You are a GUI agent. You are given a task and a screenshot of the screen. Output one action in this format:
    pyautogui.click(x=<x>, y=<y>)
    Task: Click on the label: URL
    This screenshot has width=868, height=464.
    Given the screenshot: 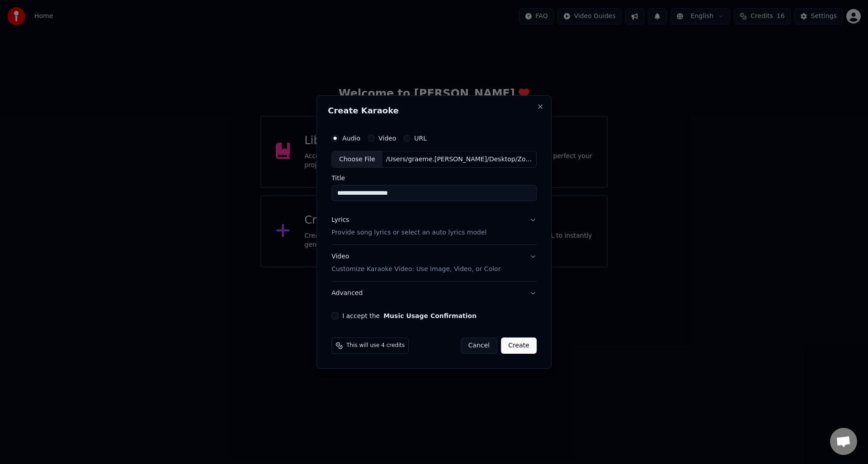 What is the action you would take?
    pyautogui.click(x=421, y=138)
    